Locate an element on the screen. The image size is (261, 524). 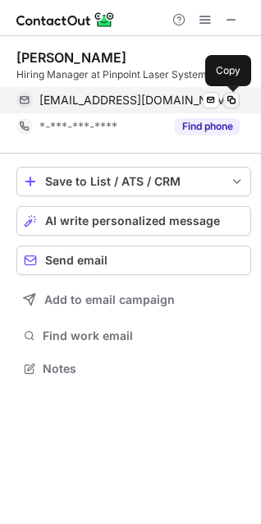
div: Save to List / ATS / CRM is located at coordinates (134, 181).